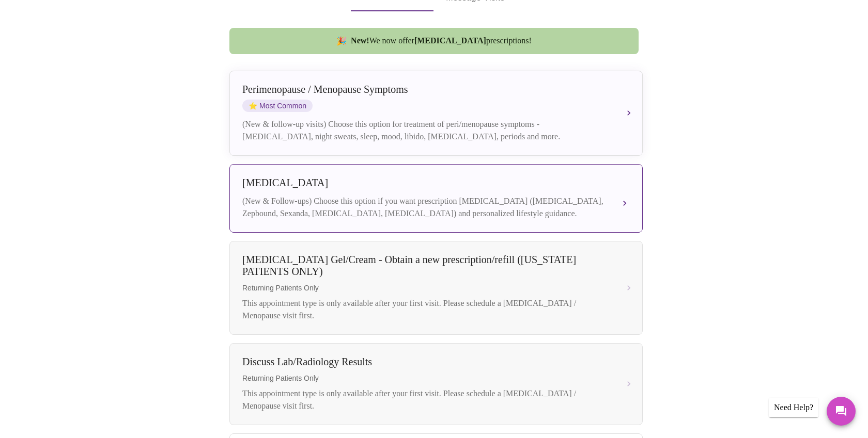 The image size is (868, 438). I want to click on div: Need Help?, so click(793, 408).